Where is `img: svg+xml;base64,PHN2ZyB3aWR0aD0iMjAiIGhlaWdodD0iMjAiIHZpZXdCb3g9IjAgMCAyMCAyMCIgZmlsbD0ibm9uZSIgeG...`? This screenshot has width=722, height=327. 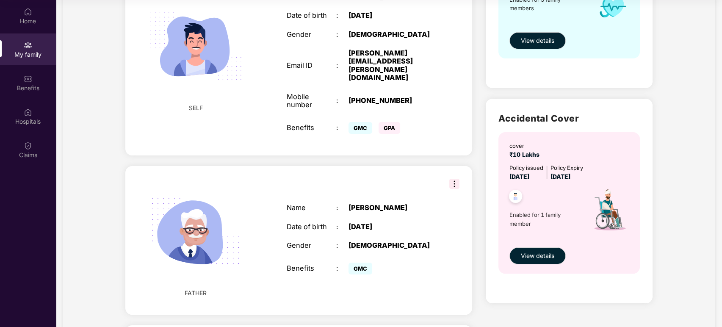
img: svg+xml;base64,PHN2ZyB3aWR0aD0iMjAiIGhlaWdodD0iMjAiIHZpZXdCb3g9IjAgMCAyMCAyMCIgZmlsbD0ibm9uZSIgeG... is located at coordinates (28, 45).